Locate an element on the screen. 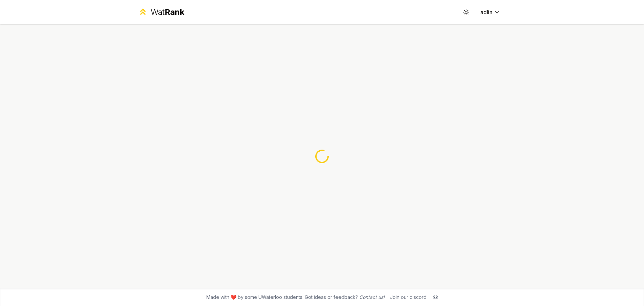  span: adlin is located at coordinates (486, 12).